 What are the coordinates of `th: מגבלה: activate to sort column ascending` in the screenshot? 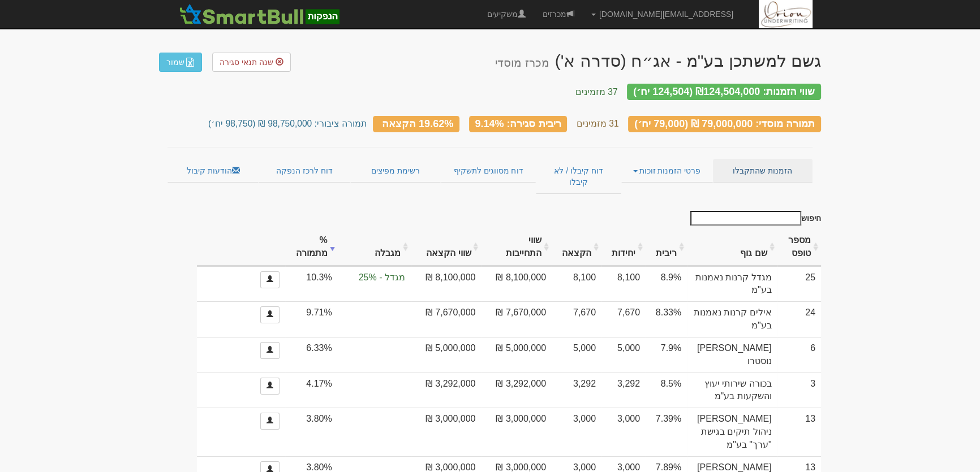 It's located at (374, 247).